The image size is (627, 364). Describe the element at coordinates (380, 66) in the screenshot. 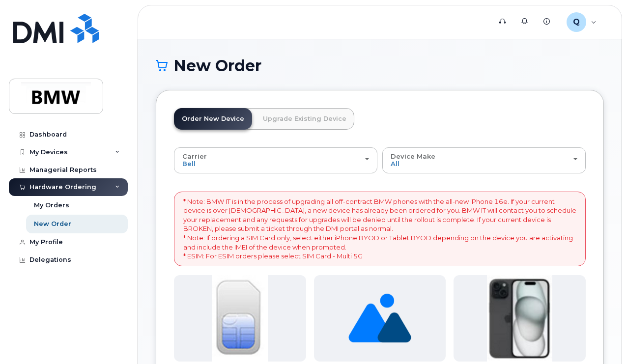

I see `h1: New Order` at that location.